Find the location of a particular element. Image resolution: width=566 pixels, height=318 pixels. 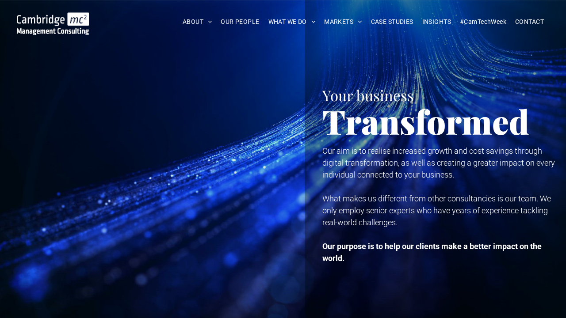

strong: Our purpose is to help our clients make a better impact on the world. is located at coordinates (432, 253).